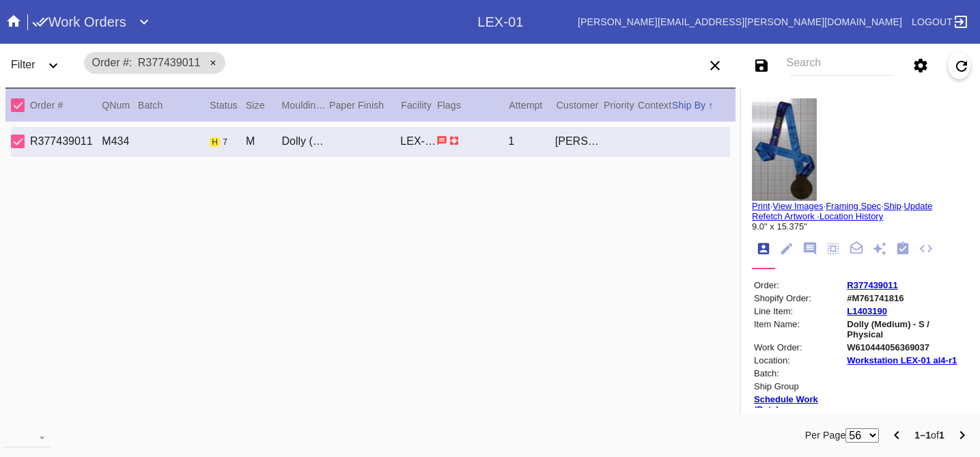 The width and height of the screenshot is (980, 457). What do you see at coordinates (860, 226) in the screenshot?
I see `div: 9.0" x 15.375"` at bounding box center [860, 226].